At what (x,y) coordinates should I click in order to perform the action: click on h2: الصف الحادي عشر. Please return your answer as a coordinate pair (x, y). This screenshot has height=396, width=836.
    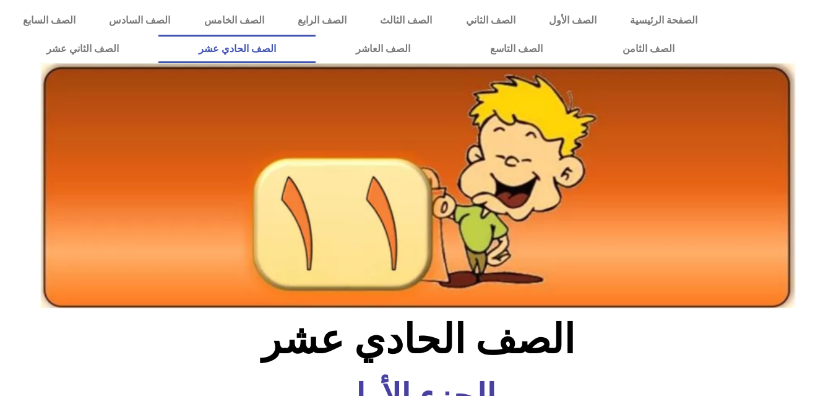
    Looking at the image, I should click on (418, 339).